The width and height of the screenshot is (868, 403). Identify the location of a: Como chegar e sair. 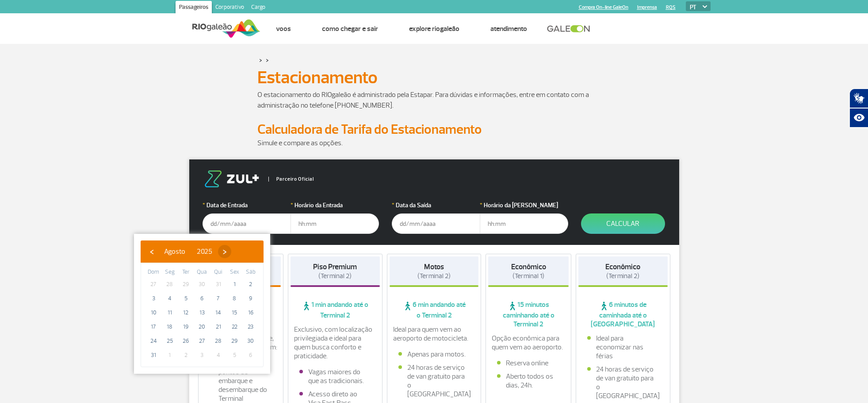
(349, 29).